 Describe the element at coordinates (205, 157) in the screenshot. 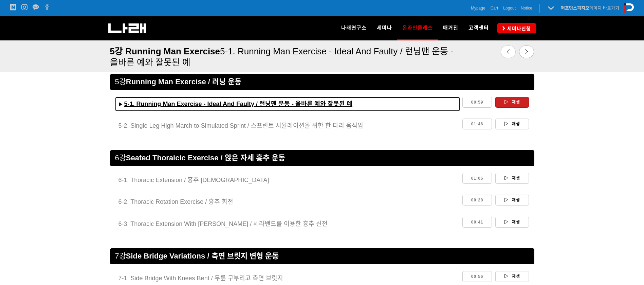

I see `span: Seated Thoraicic Exercise / 앉은 자세 흉추 운동` at that location.